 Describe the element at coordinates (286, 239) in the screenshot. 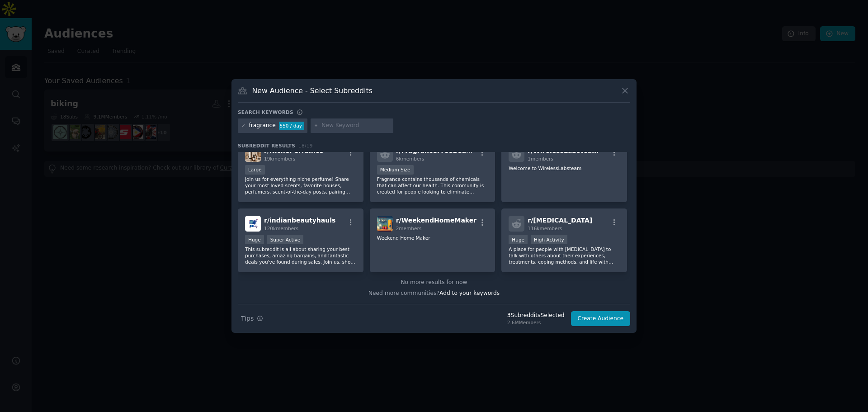

I see `div: Super Active` at that location.